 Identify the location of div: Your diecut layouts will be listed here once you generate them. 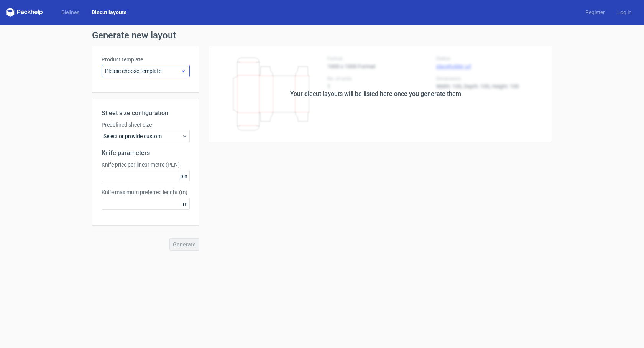
(375, 94).